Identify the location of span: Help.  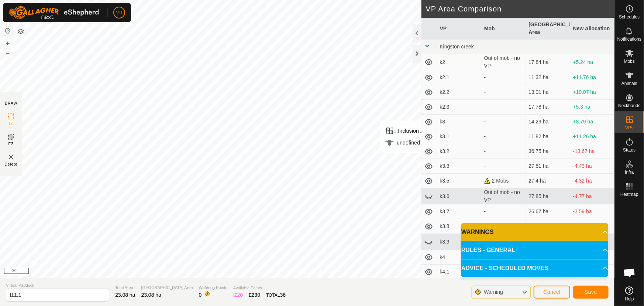
(629, 299).